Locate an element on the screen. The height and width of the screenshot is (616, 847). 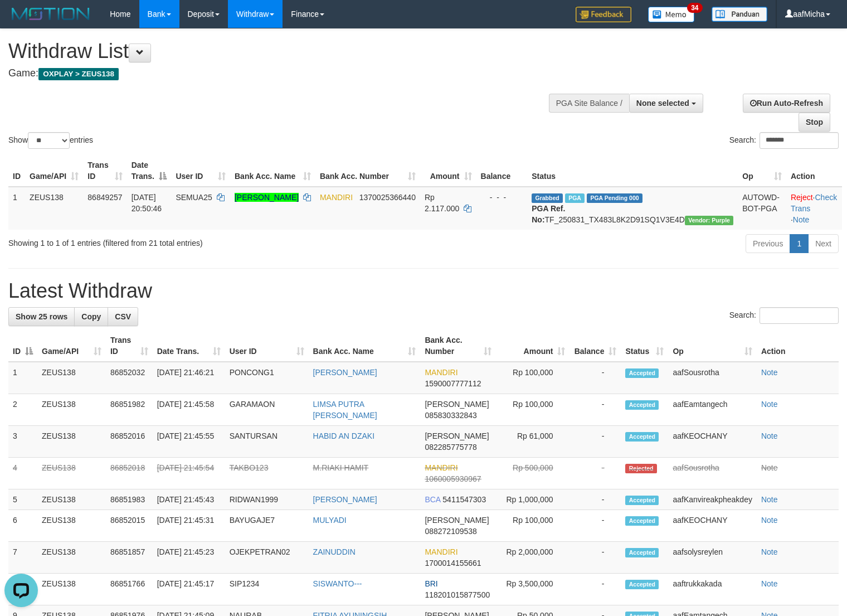
a: Copy is located at coordinates (91, 316).